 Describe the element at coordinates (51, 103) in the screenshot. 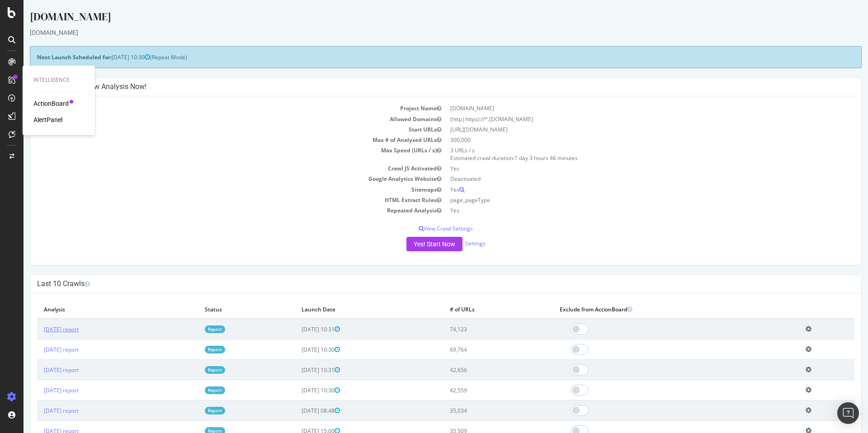

I see `a: ActionBoard` at that location.